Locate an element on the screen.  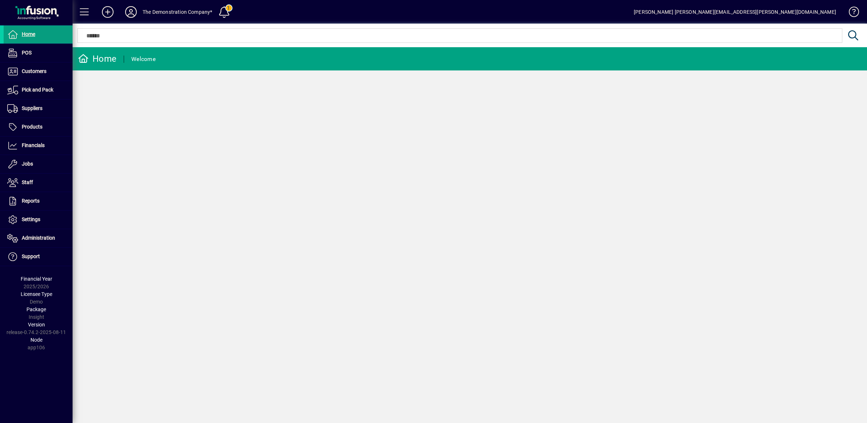
span: Home is located at coordinates (28, 34).